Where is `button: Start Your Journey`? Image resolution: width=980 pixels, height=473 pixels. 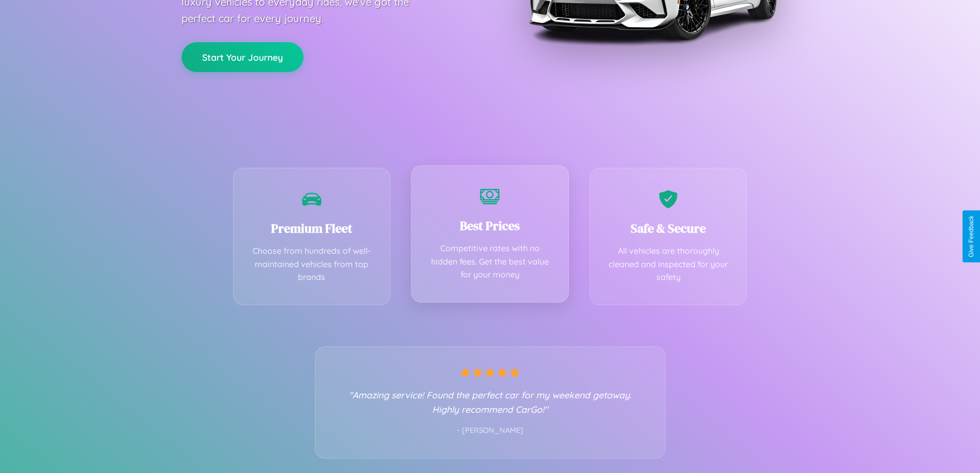
button: Start Your Journey is located at coordinates (242, 57).